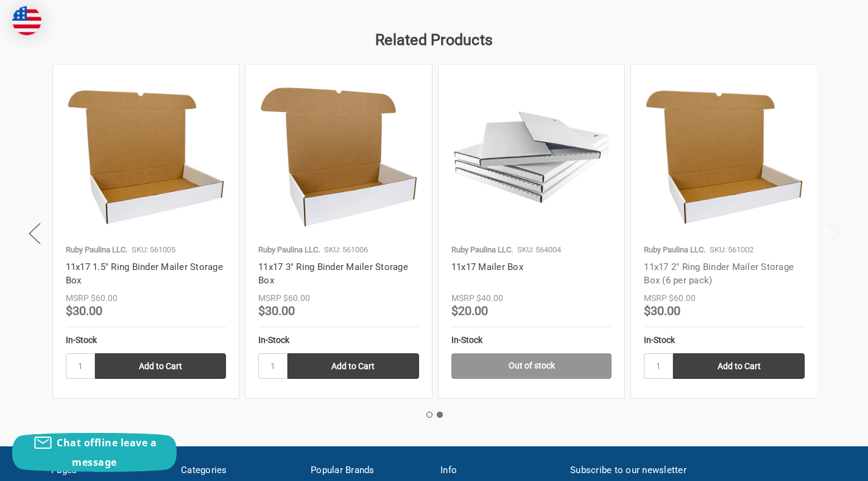  I want to click on a: Out of stock, so click(532, 366).